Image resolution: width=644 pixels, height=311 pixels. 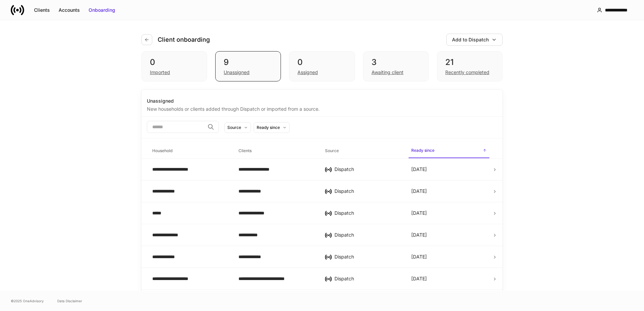 I want to click on div: 0Imported, so click(x=174, y=66).